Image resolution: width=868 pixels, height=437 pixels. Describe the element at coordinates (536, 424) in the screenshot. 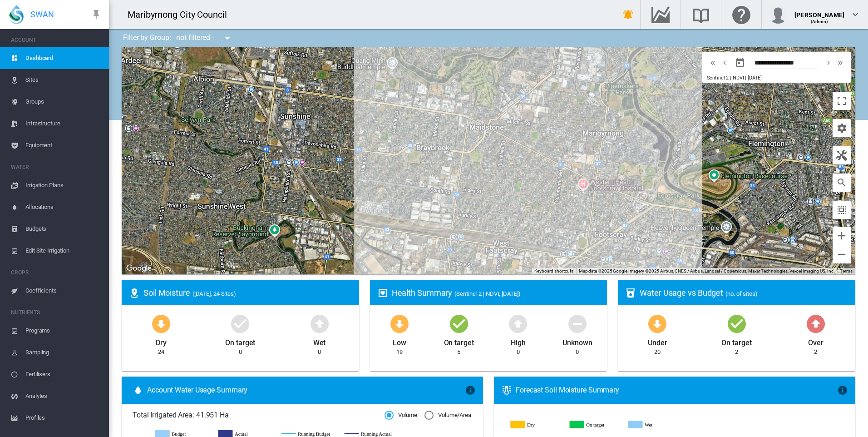

I see `g: Dry` at that location.